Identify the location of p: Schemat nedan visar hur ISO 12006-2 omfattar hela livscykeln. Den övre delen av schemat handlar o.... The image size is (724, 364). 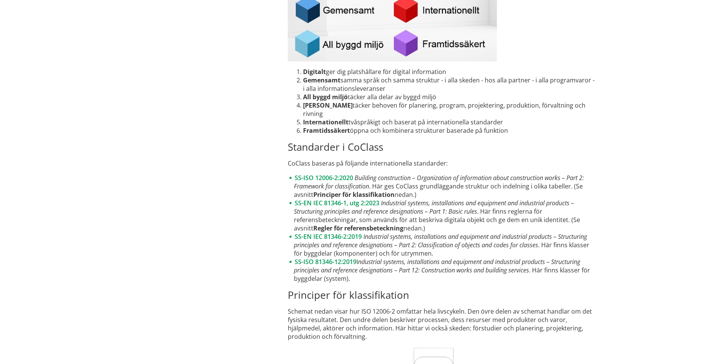
(442, 324).